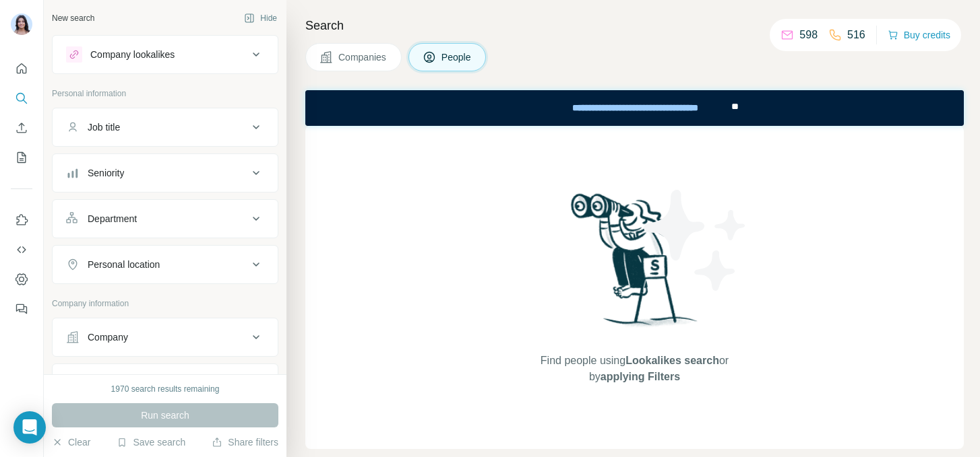 The width and height of the screenshot is (980, 457). What do you see at coordinates (165, 93) in the screenshot?
I see `p: Personal information` at bounding box center [165, 93].